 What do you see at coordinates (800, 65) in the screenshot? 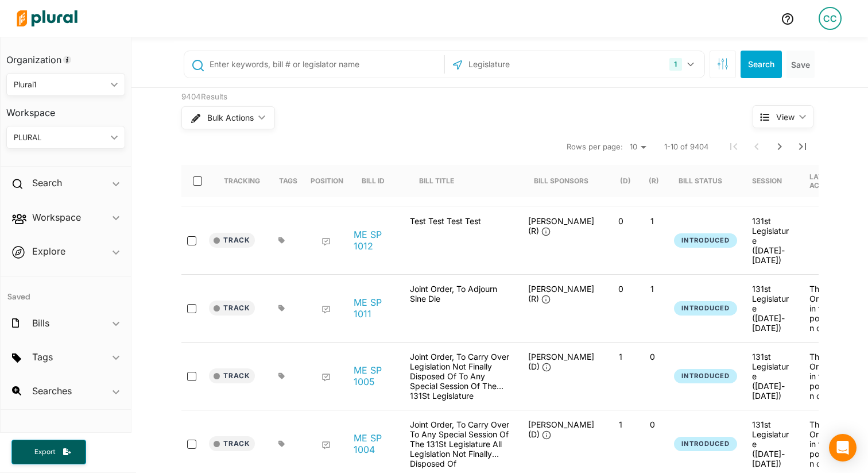
I see `button: Save` at bounding box center [800, 65].